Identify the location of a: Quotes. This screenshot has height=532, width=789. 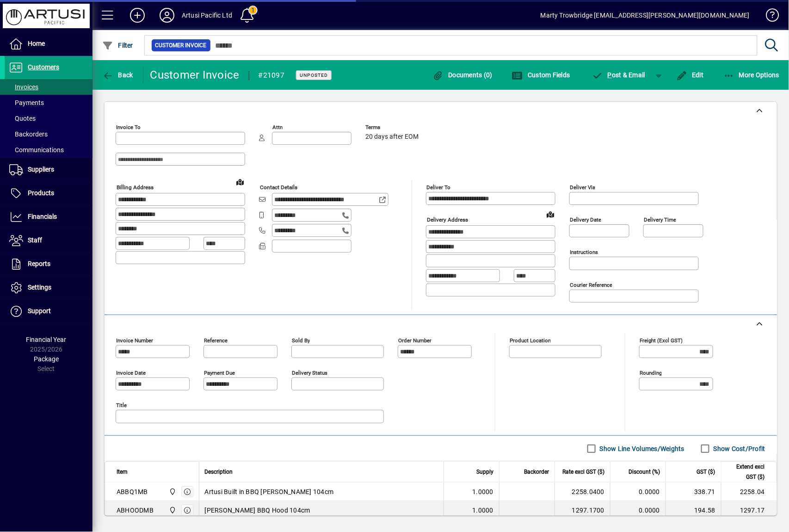
(49, 119).